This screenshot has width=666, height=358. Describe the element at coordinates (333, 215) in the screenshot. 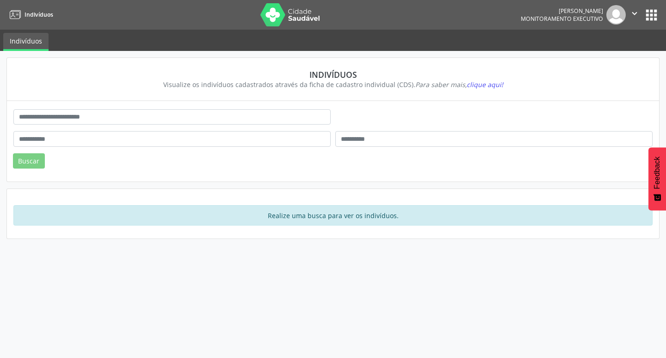

I see `div: Realize uma busca para ver os indivíduos.` at that location.